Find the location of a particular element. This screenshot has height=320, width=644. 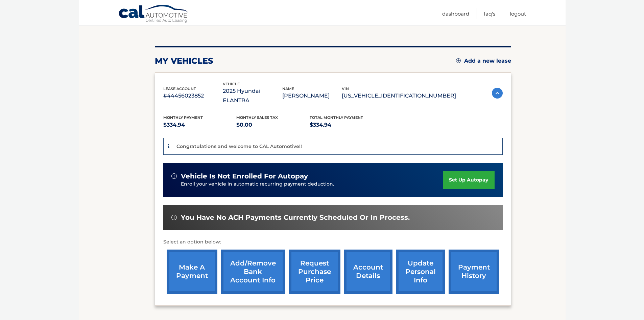

p: Congratulations and welcome to CAL Automotive!! is located at coordinates (239, 146).